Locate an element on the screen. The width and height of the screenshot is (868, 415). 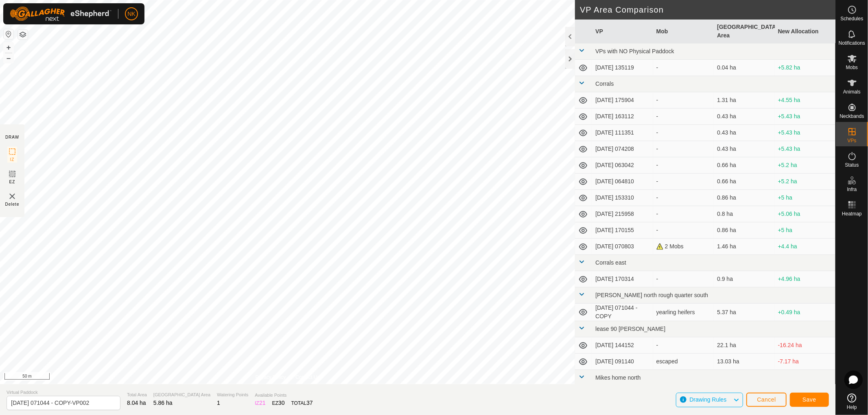
span: Infra is located at coordinates (852, 190).